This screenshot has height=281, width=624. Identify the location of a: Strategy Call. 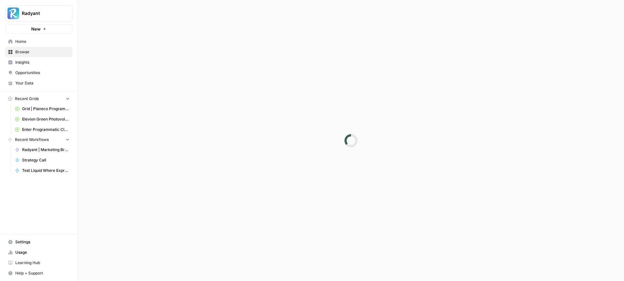
(42, 160).